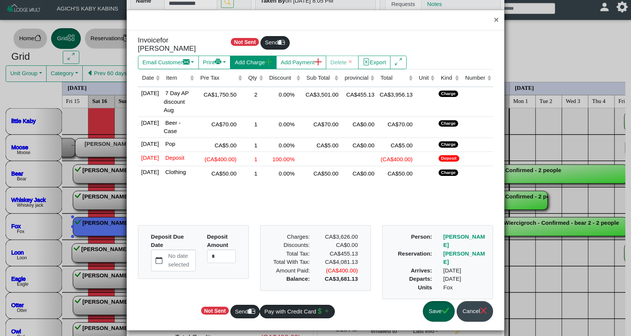 The width and height of the screenshot is (631, 336). What do you see at coordinates (177, 78) in the screenshot?
I see `div: Item` at bounding box center [177, 78].